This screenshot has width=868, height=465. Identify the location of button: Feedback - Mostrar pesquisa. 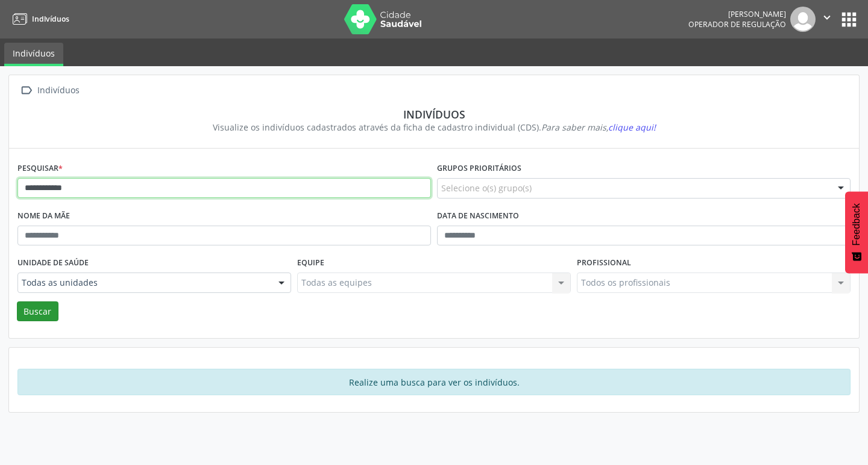
(856, 232).